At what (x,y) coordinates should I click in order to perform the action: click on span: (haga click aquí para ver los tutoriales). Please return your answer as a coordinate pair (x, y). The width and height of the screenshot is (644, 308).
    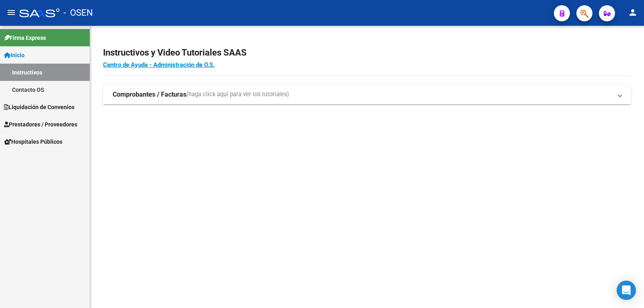
    Looking at the image, I should click on (238, 94).